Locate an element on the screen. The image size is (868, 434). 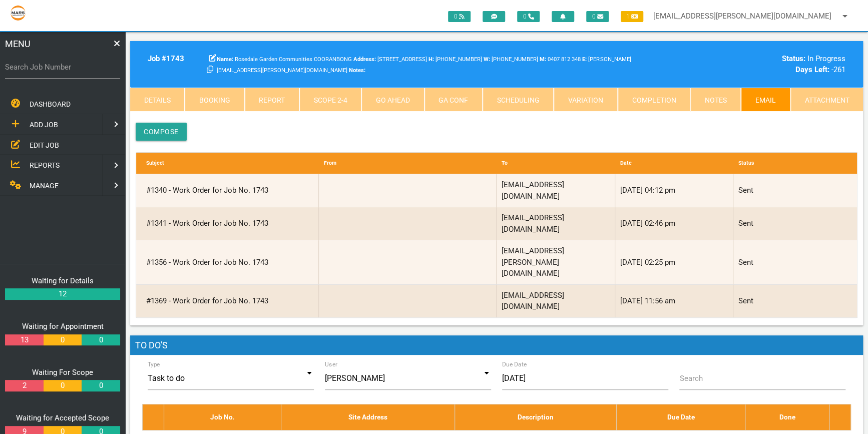
a: Waiting for Details is located at coordinates (62, 281).